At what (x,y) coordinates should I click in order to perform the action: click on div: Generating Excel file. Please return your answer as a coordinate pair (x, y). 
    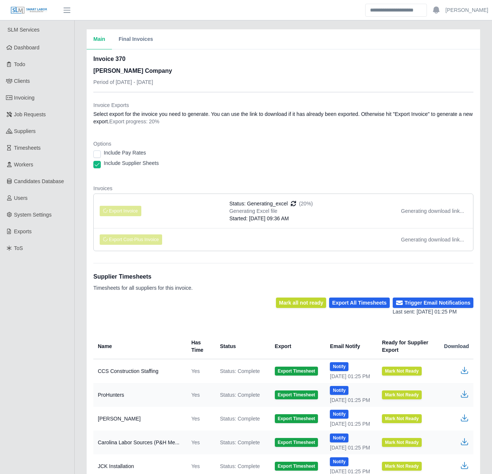
    Looking at the image, I should click on (271, 211).